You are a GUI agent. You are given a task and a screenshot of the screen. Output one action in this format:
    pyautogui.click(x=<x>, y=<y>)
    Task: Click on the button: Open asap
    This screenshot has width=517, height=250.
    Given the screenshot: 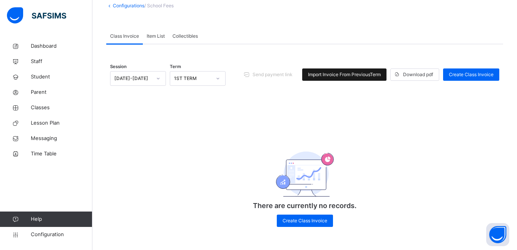 What is the action you would take?
    pyautogui.click(x=498, y=235)
    